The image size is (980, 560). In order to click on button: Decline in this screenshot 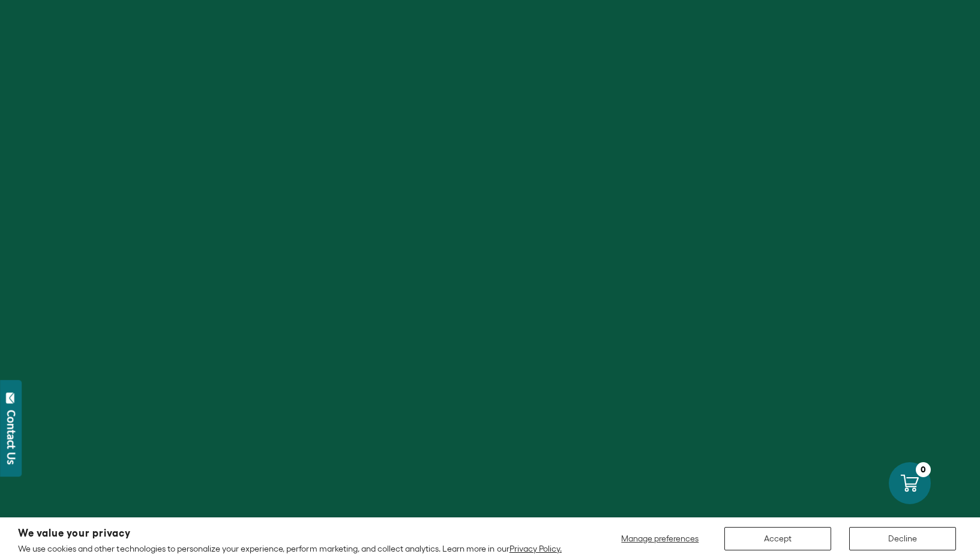, I will do `click(903, 538)`.